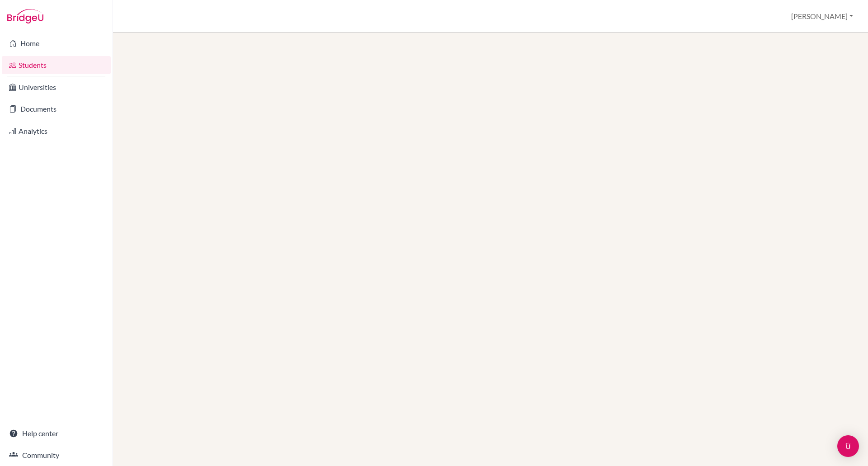  Describe the element at coordinates (56, 455) in the screenshot. I see `a: Community` at that location.